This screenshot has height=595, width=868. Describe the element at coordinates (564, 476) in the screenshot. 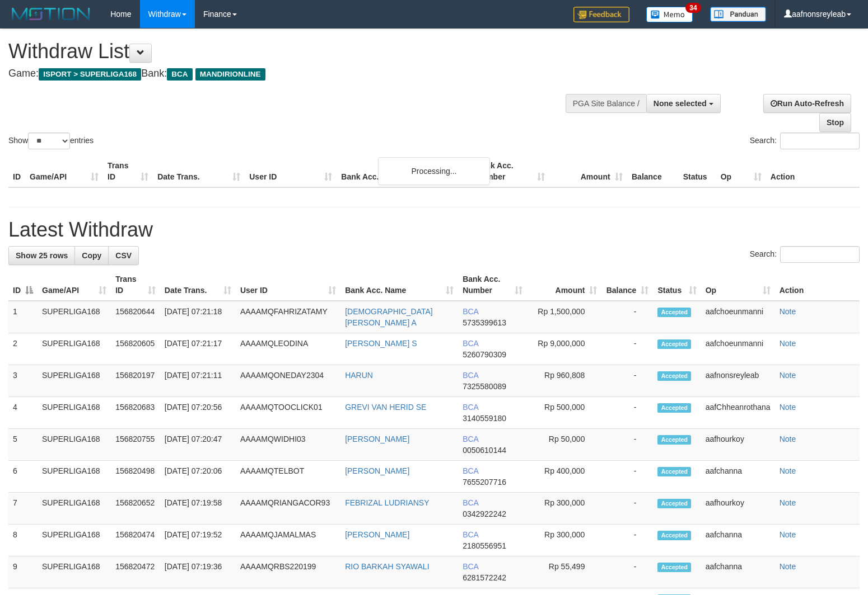

I see `td: Rp 400,000` at that location.